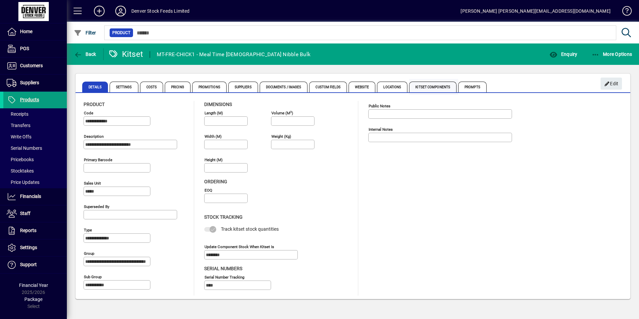 Image resolution: width=639 pixels, height=319 pixels. Describe the element at coordinates (611, 84) in the screenshot. I see `span: Edit` at that location.